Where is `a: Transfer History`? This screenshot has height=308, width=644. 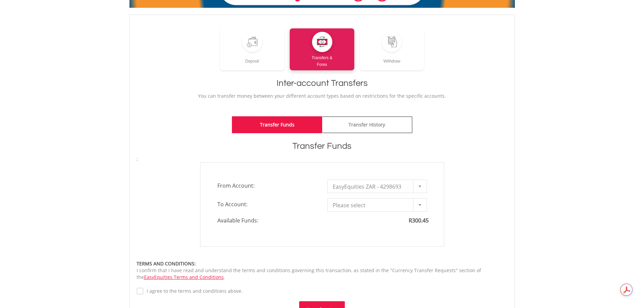
a: Transfer History is located at coordinates (367, 125).